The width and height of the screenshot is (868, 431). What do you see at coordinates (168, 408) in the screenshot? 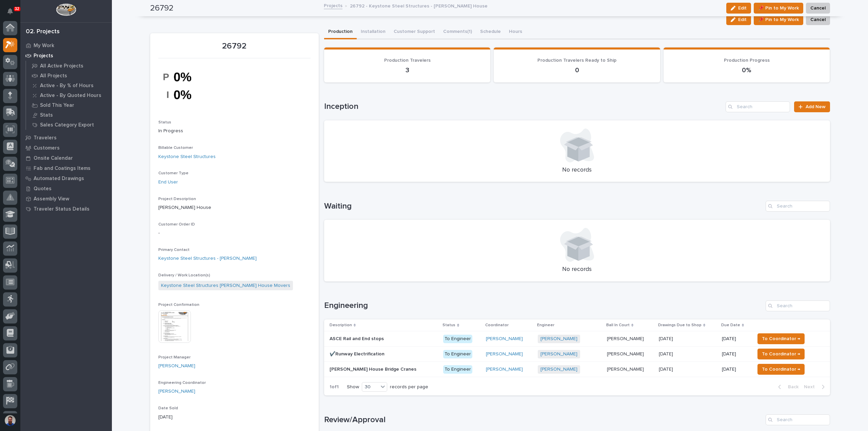
I see `span: Date Sold` at bounding box center [168, 408].